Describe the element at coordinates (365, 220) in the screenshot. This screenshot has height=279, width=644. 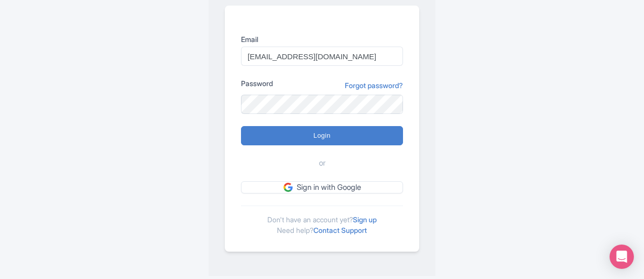
I see `a: Sign up` at that location.